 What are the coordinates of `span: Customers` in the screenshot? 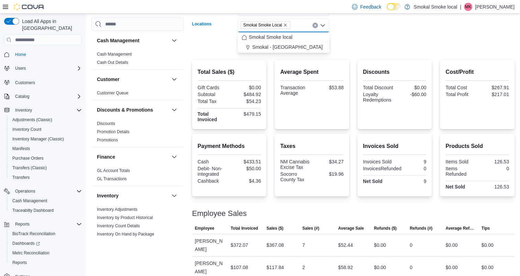 It's located at (25, 83).